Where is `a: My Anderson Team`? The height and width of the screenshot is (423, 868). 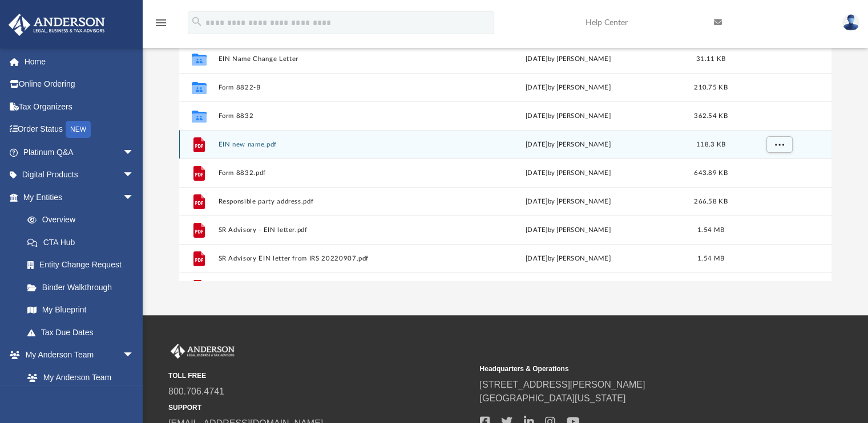
a: My Anderson Team is located at coordinates (78, 378).